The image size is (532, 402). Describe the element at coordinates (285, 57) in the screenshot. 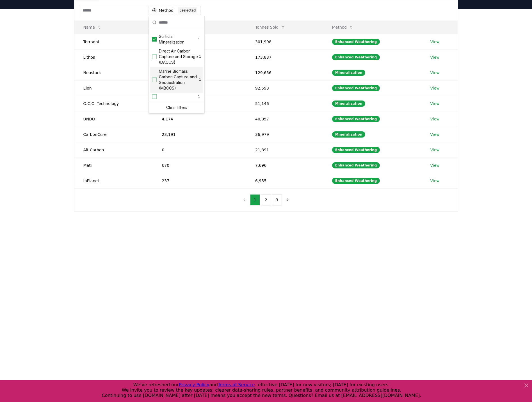

I see `td: 173,837` at that location.